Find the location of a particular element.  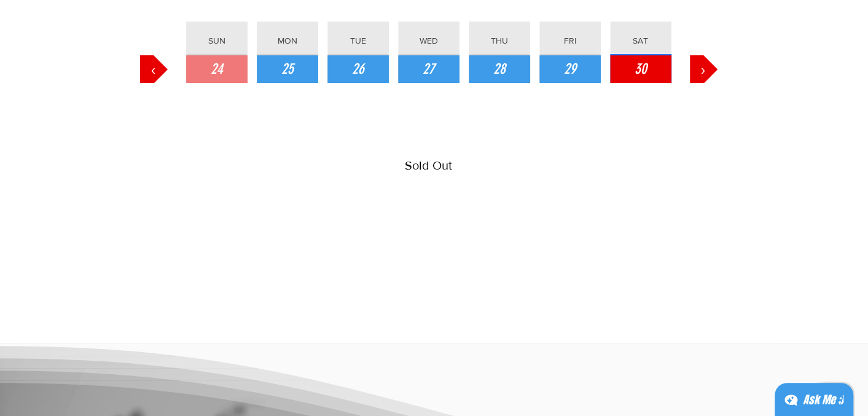

div: Ask Me ;) is located at coordinates (823, 400).